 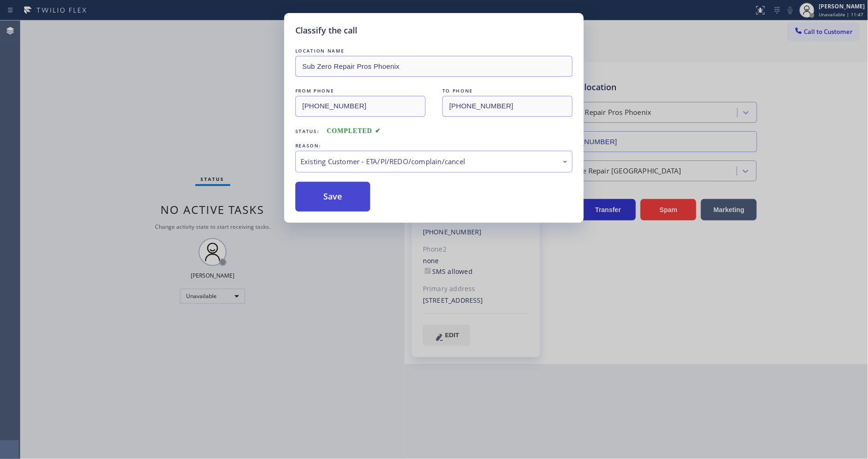 I want to click on div: FROM PHONE, so click(x=360, y=90).